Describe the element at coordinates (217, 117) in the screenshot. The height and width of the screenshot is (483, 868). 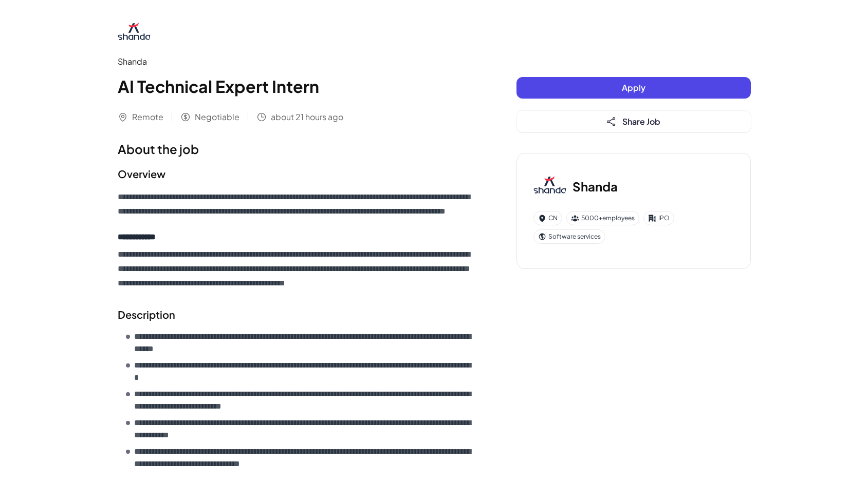
I see `span: Negotiable` at that location.